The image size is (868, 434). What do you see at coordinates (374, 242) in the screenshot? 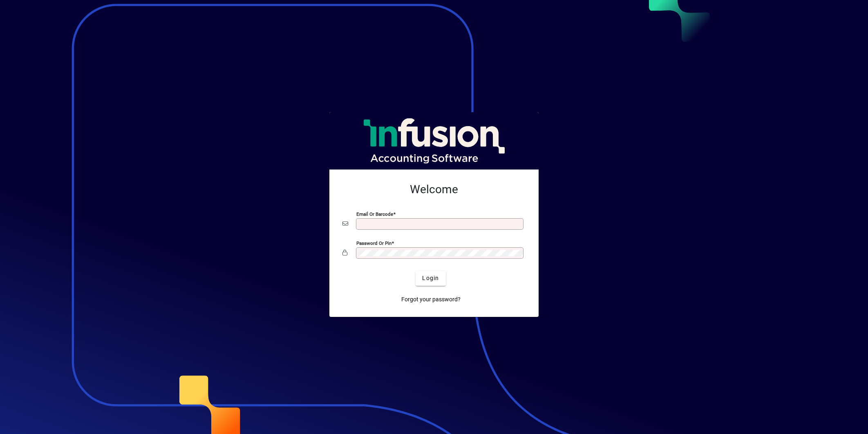
I see `mat-label: Password or Pin` at bounding box center [374, 242].